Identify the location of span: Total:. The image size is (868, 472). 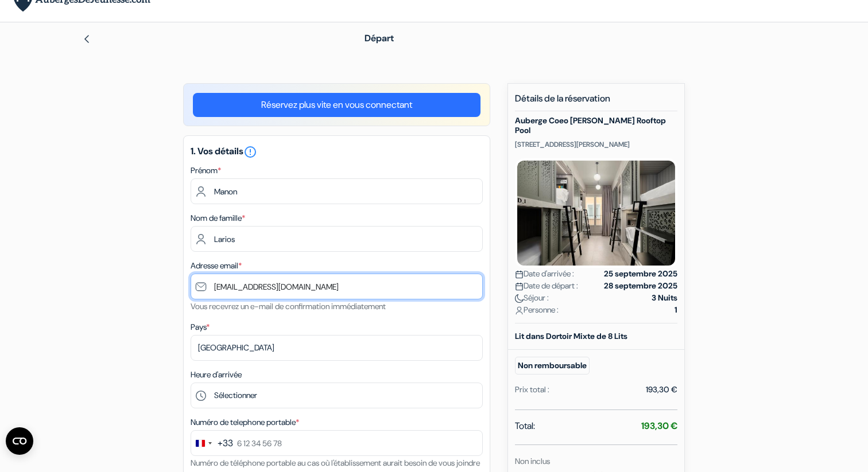
(524, 426).